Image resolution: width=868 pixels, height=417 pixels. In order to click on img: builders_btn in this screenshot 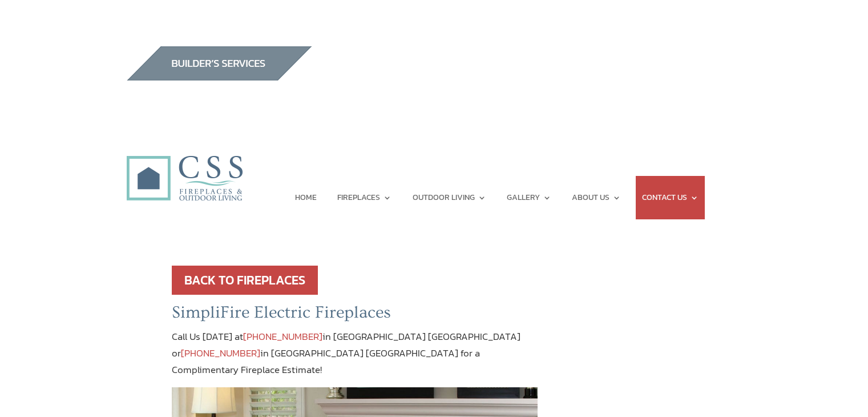, I will do `click(219, 63)`.